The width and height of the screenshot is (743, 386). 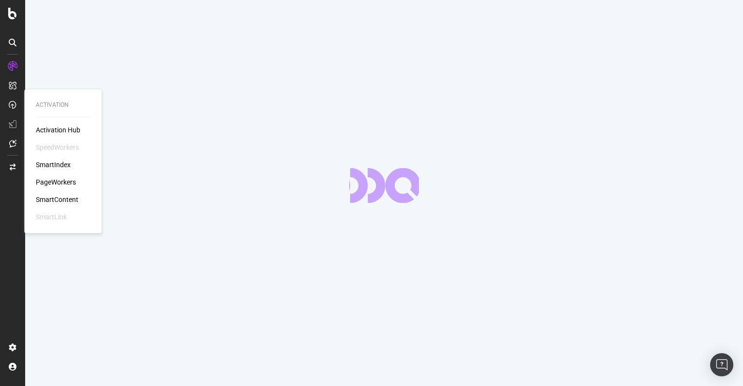 I want to click on a: Activation Hub, so click(x=58, y=130).